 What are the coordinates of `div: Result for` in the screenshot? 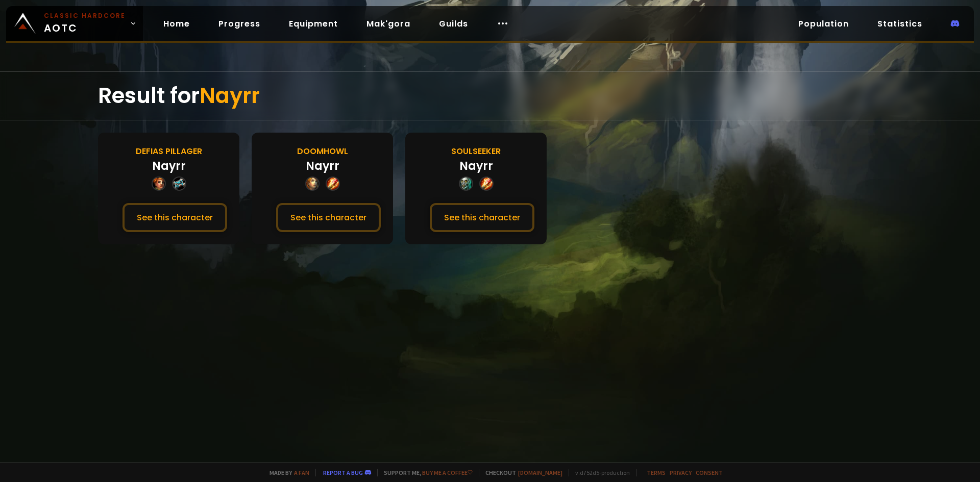 It's located at (490, 96).